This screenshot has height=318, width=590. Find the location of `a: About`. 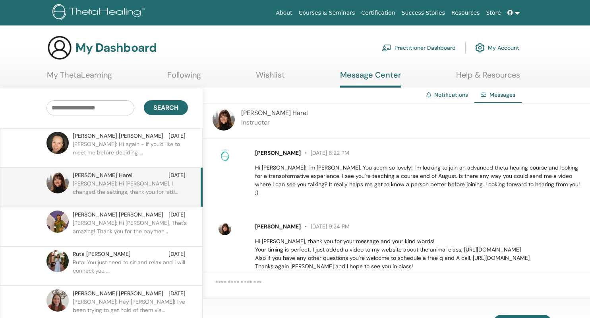

a: About is located at coordinates (284, 13).